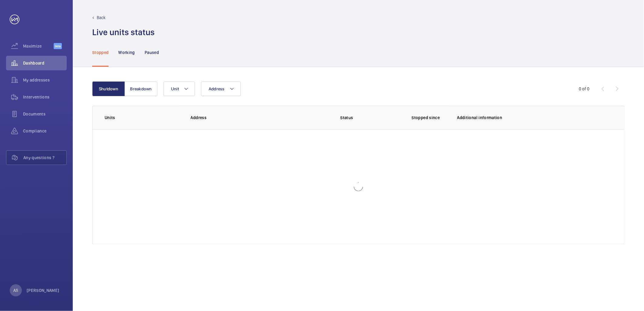  I want to click on p: Units, so click(143, 118).